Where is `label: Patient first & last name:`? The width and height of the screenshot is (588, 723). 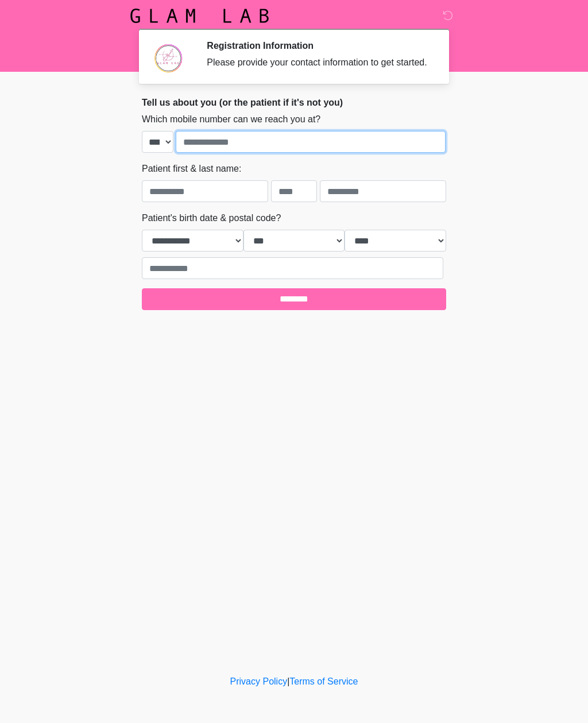
label: Patient first & last name: is located at coordinates (191, 169).